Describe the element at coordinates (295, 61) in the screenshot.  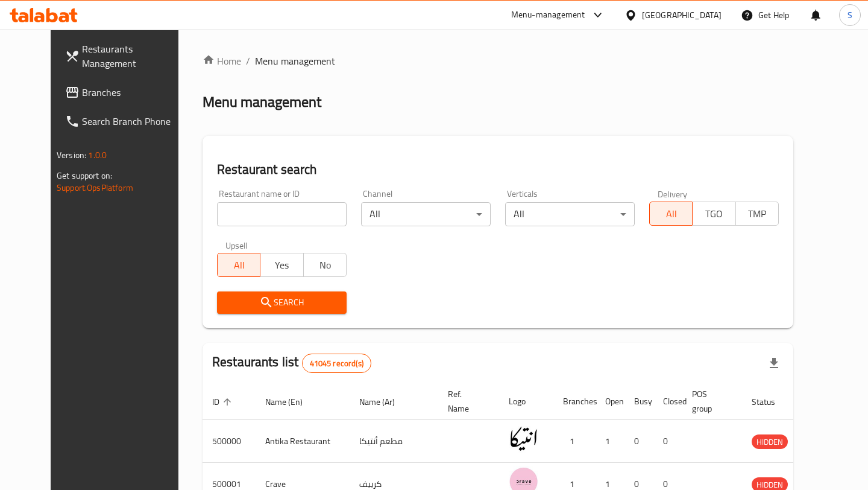
I see `span: Menu management` at that location.